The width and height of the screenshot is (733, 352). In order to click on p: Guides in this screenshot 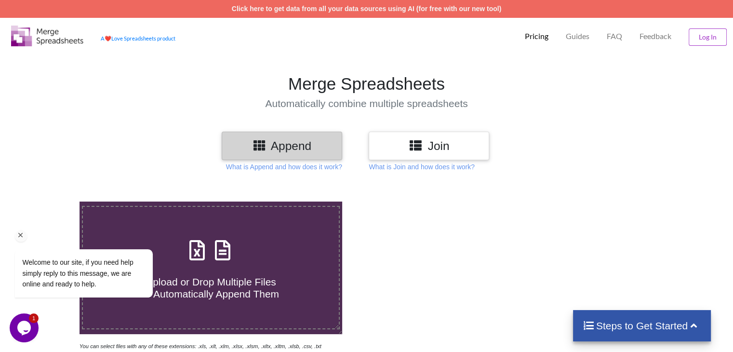, I will do `click(577, 36)`.